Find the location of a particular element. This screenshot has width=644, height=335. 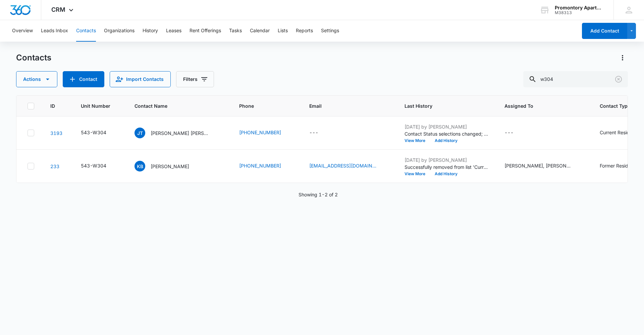

div: Email - bullardk123@gmail.com - Select to Edit Field is located at coordinates (349, 166).